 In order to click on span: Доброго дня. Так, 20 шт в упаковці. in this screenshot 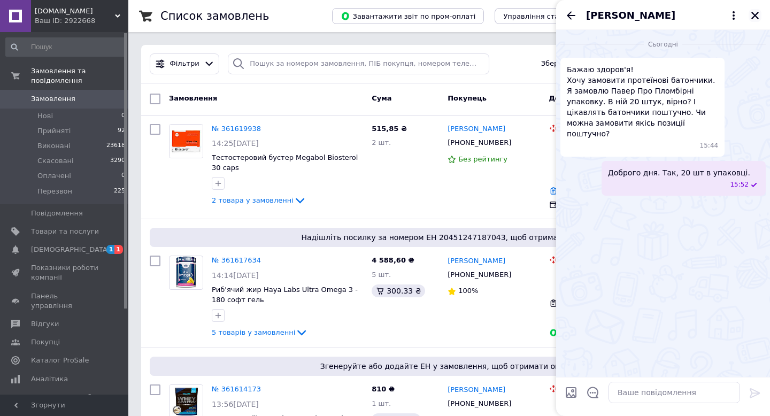, I will do `click(679, 173)`.